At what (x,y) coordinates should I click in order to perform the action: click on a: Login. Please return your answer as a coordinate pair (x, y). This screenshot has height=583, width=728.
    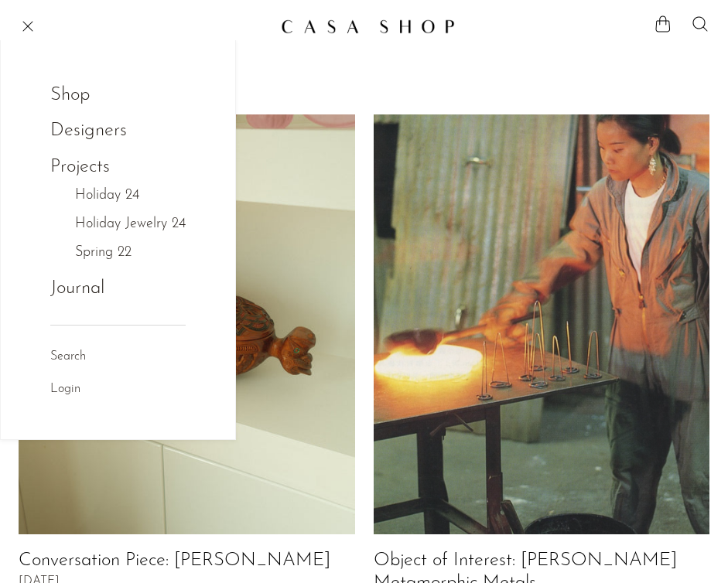
    Looking at the image, I should click on (65, 390).